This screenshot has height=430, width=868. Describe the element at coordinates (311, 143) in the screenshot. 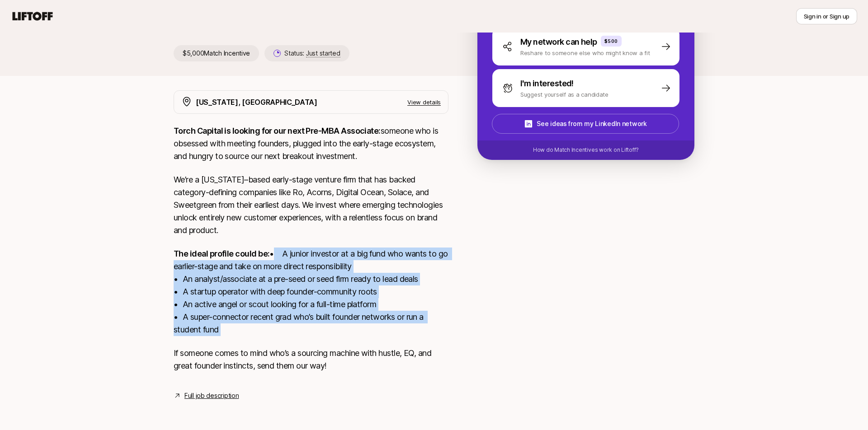

I see `p: someone who is obsessed with meeting founders, plugged into the early-stage ecosystem, and hungry...` at that location.